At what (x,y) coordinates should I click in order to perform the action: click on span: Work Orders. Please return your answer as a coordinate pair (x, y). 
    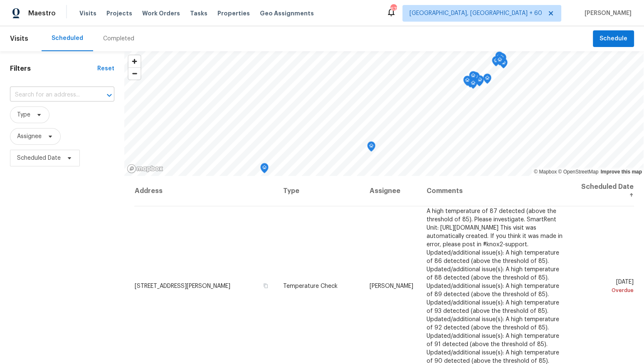
    Looking at the image, I should click on (161, 13).